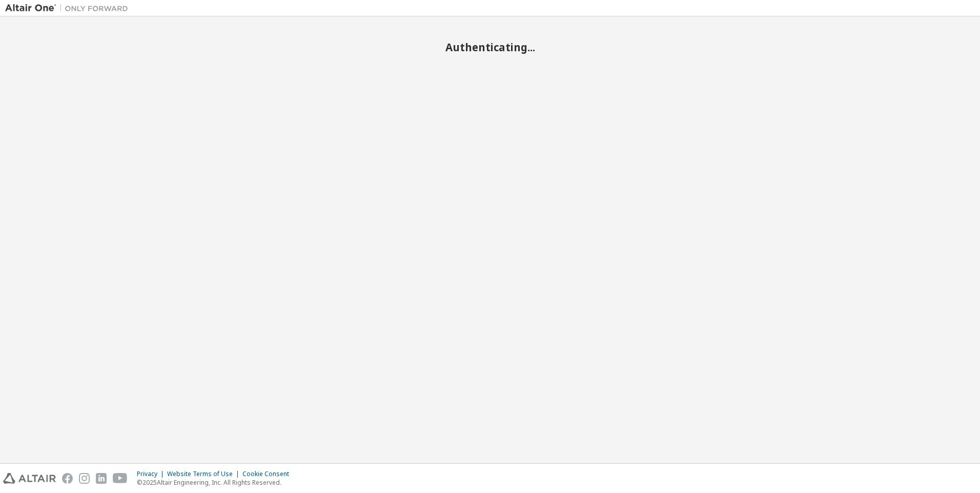 This screenshot has width=980, height=493. What do you see at coordinates (152, 474) in the screenshot?
I see `div: Privacy` at bounding box center [152, 474].